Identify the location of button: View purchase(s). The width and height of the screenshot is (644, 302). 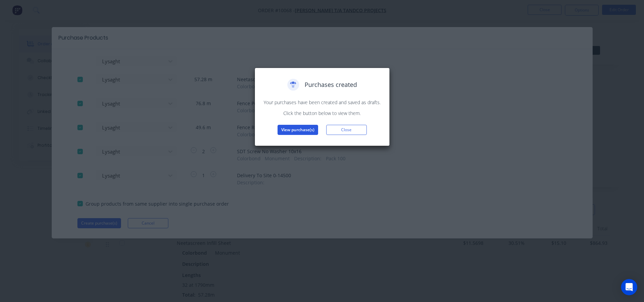
(298, 130).